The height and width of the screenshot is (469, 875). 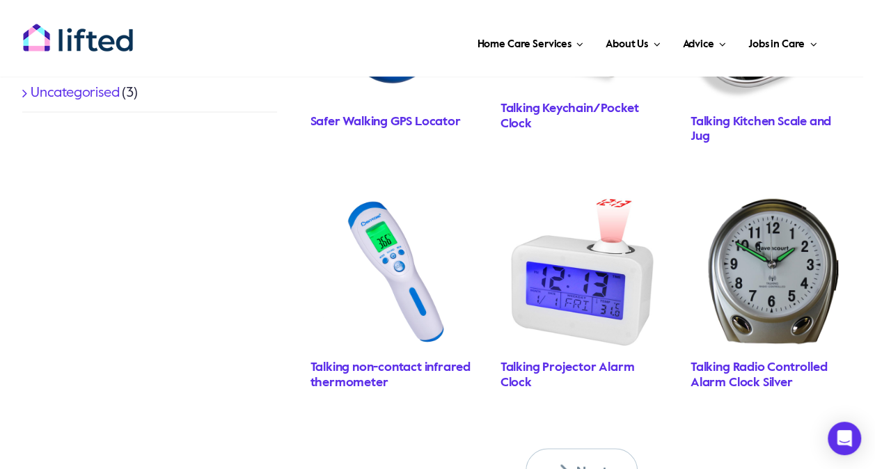 I want to click on a: Uncategorised, so click(x=74, y=93).